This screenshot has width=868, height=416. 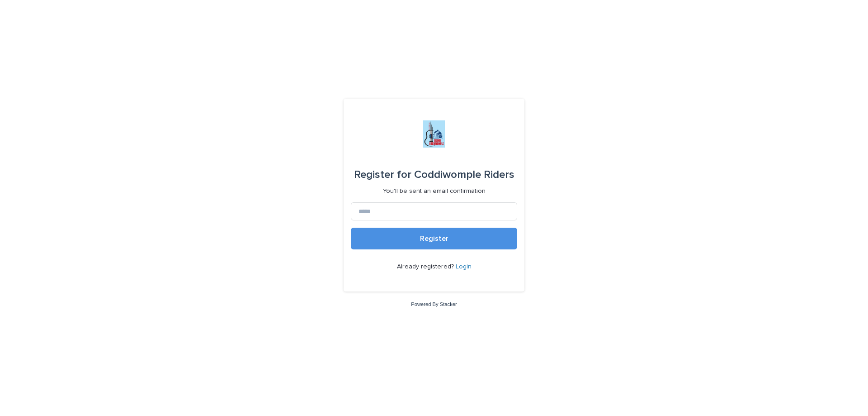 What do you see at coordinates (434, 238) in the screenshot?
I see `button: Register` at bounding box center [434, 238].